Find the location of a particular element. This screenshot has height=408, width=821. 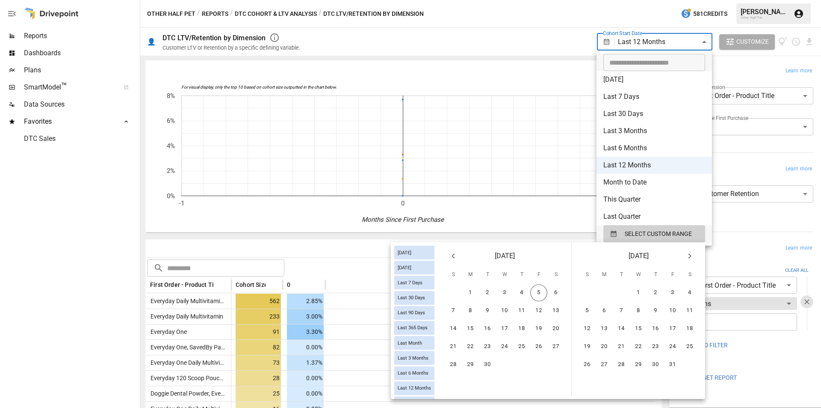

button: 14 is located at coordinates (453, 328).